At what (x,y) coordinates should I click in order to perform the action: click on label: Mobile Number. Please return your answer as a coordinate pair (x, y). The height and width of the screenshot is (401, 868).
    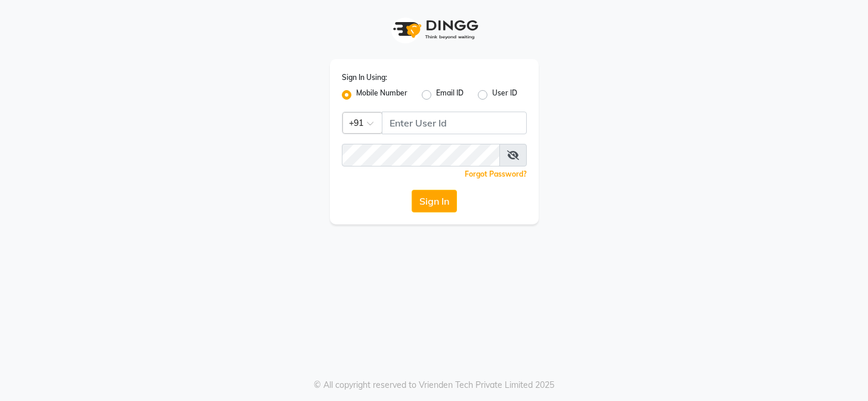
    Looking at the image, I should click on (382, 94).